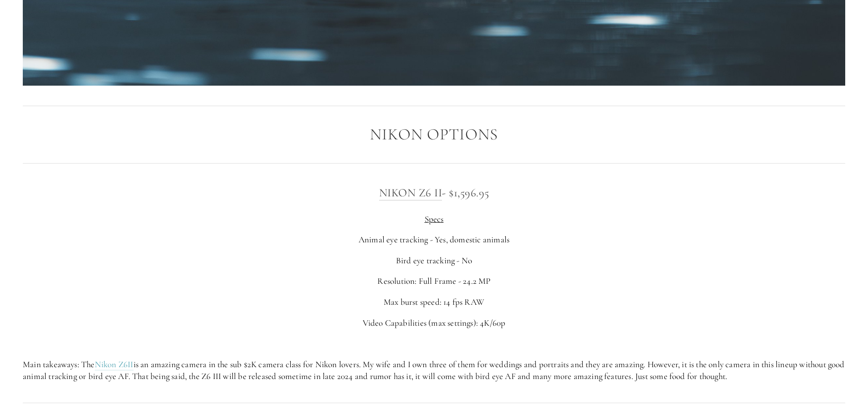  I want to click on h3: - $1,596.95, so click(434, 192).